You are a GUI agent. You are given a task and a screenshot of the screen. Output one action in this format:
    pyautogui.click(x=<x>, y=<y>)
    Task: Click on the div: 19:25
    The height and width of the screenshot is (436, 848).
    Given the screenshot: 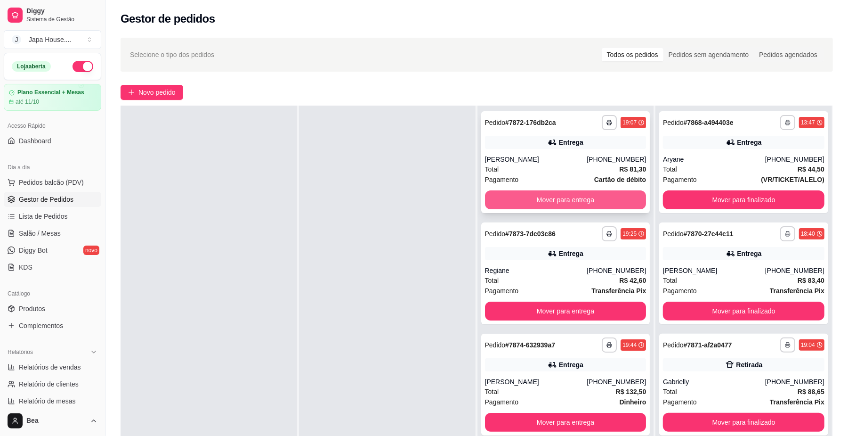 What is the action you would take?
    pyautogui.click(x=630, y=234)
    